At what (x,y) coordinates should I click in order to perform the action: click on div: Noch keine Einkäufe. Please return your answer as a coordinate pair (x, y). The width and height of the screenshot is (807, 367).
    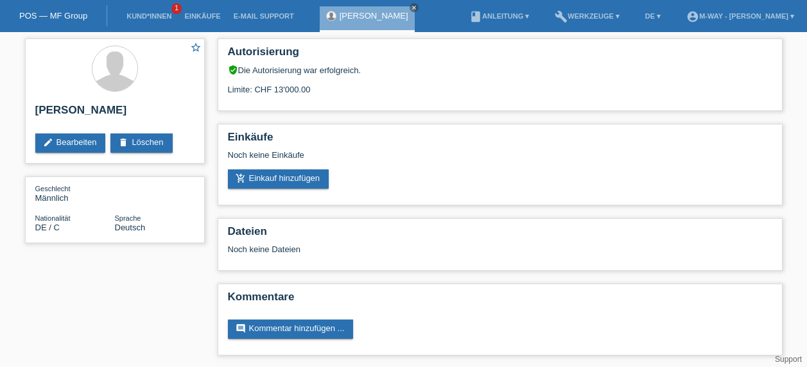
    Looking at the image, I should click on (500, 160).